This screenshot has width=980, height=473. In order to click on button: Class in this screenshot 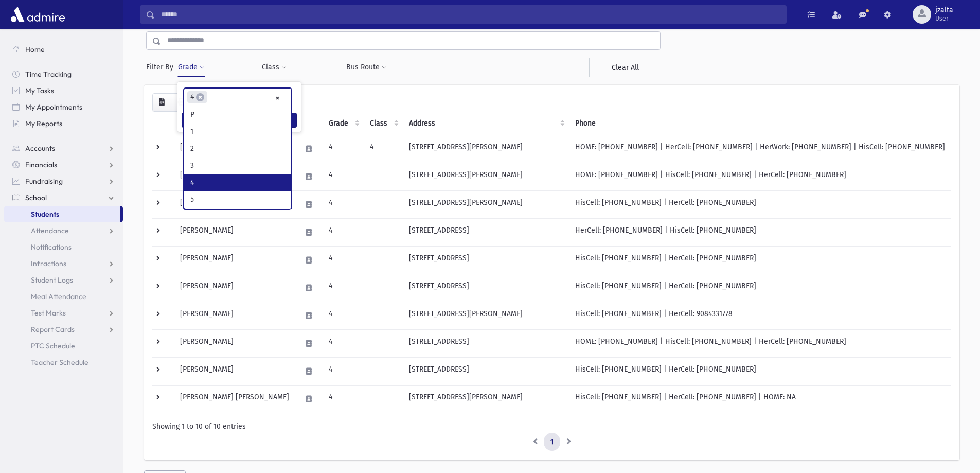, I will do `click(275, 67)`.